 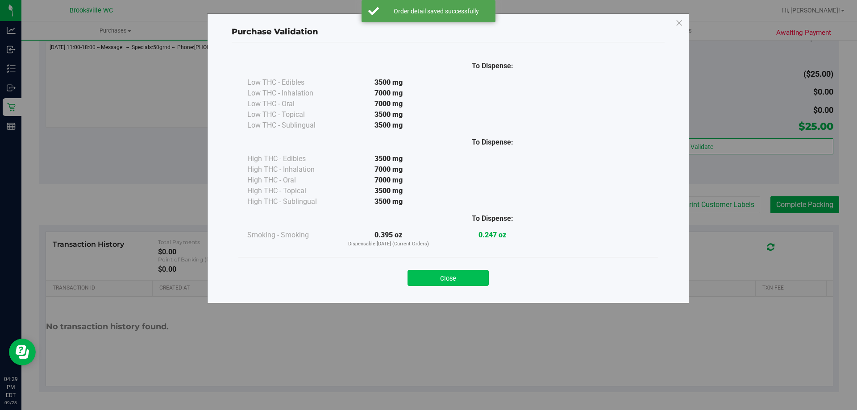 I want to click on div: High THC - Inhalation, so click(x=292, y=170).